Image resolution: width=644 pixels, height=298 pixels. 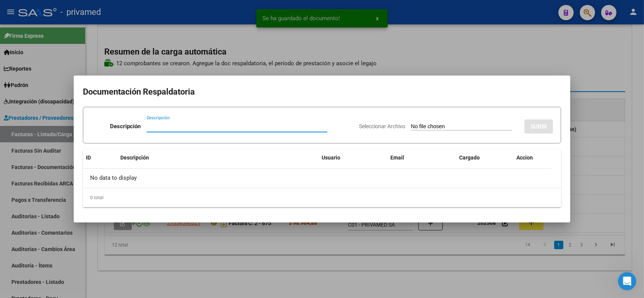 What do you see at coordinates (353, 158) in the screenshot?
I see `datatable-header-cell: Usuario` at bounding box center [353, 158].